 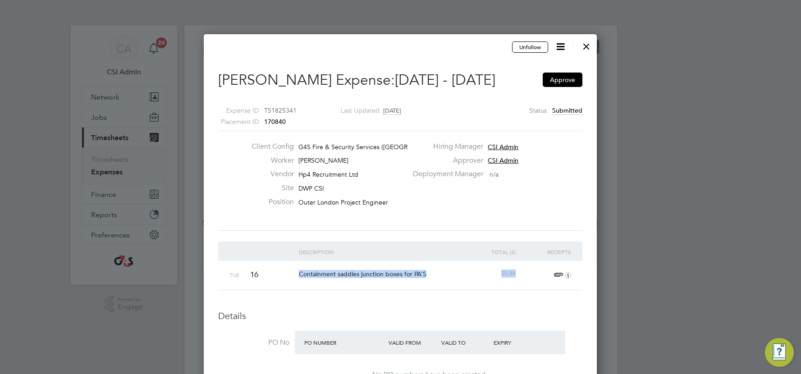 What do you see at coordinates (235, 275) in the screenshot?
I see `span: Tue` at bounding box center [235, 275].